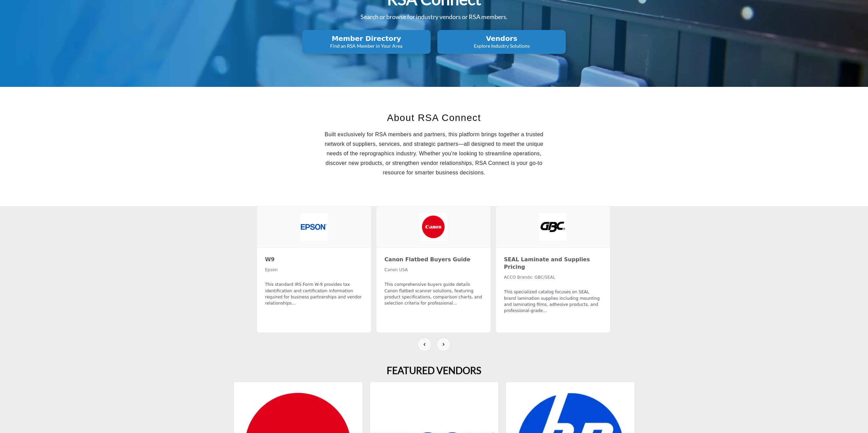  What do you see at coordinates (434, 371) in the screenshot?
I see `h2: FEATURED VENDORS` at bounding box center [434, 371].